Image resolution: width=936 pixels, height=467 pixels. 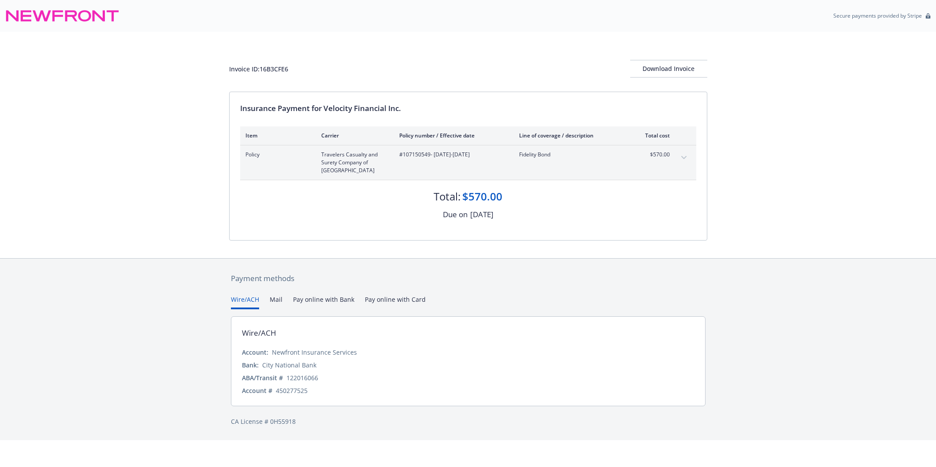 I want to click on div: Due on, so click(x=455, y=215).